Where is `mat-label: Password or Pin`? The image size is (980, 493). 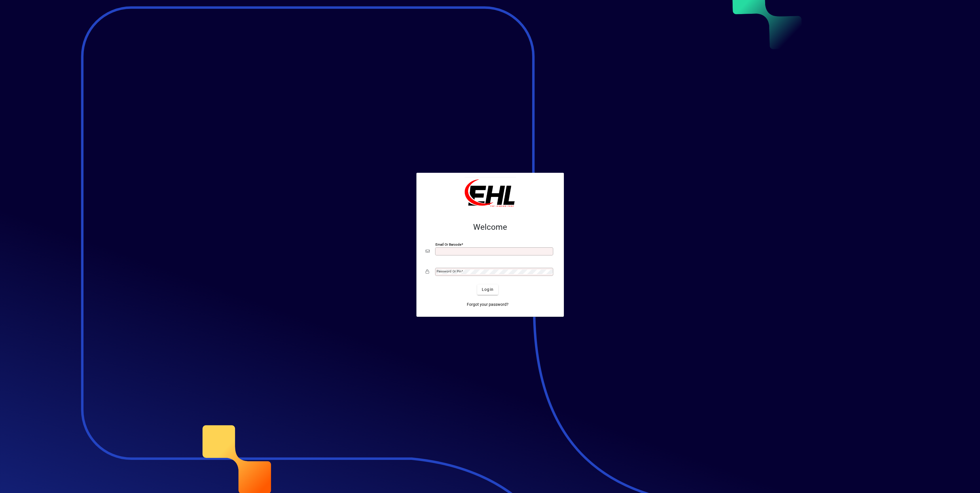
mat-label: Password or Pin is located at coordinates (449, 272).